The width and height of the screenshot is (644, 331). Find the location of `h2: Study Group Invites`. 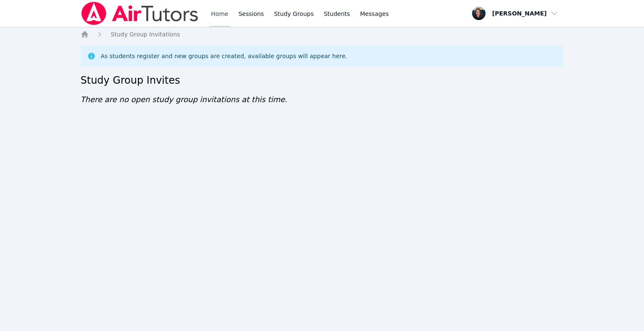

h2: Study Group Invites is located at coordinates (322, 80).